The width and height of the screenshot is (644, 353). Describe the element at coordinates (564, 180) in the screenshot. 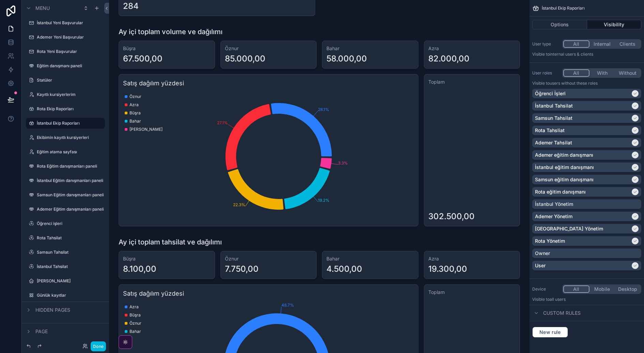

I see `p: Samsun eğitim danışmanı` at that location.